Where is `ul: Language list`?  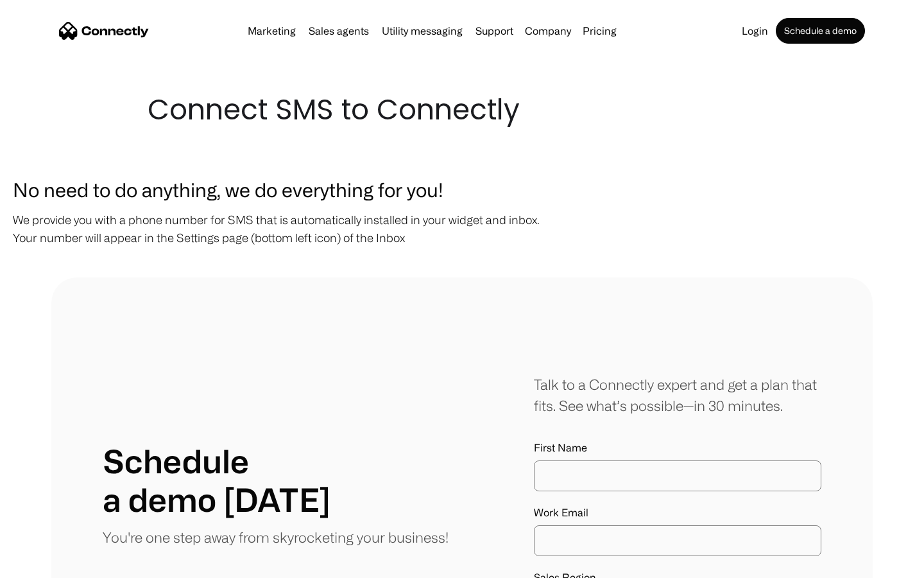 ul: Language list is located at coordinates (51, 564).